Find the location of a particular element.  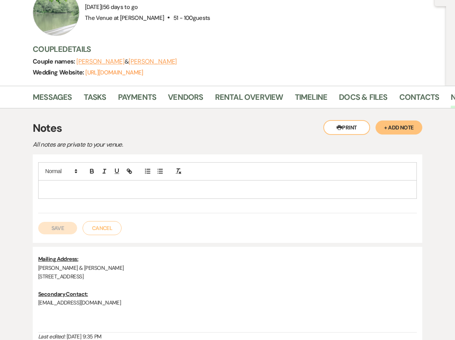

a: Timeline is located at coordinates (311, 99).